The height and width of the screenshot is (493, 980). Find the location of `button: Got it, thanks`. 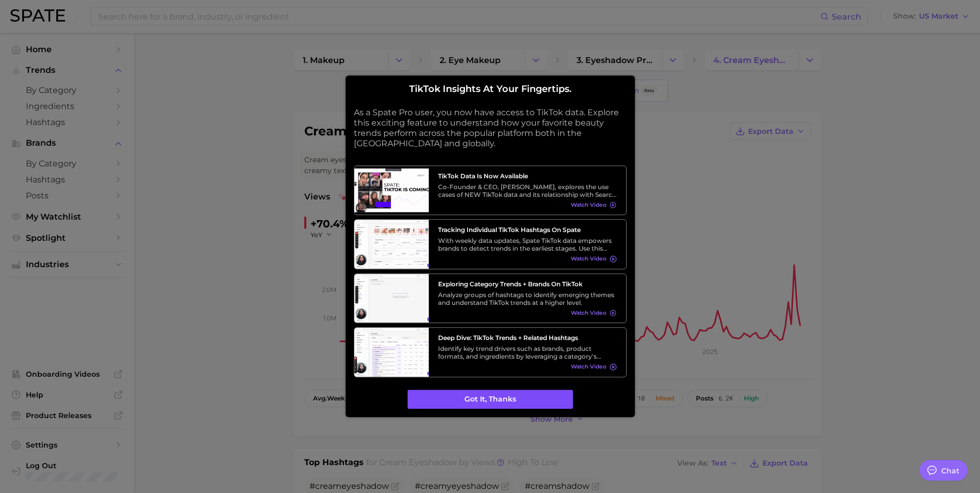

button: Got it, thanks is located at coordinates (490, 400).